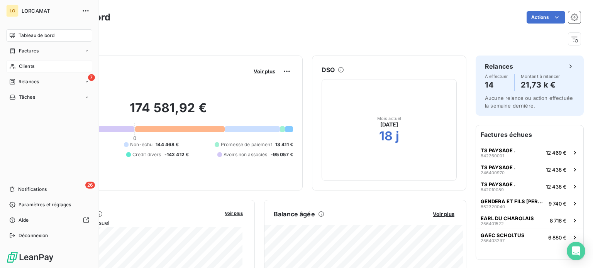  I want to click on span: -95 057 €, so click(282, 155).